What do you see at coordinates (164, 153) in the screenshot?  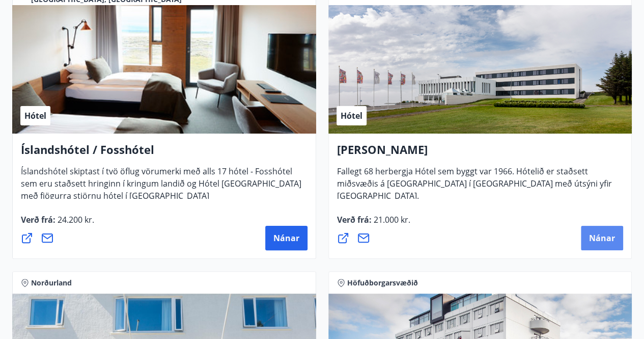 I see `h4: Íslandshótel / Fosshótel` at bounding box center [164, 153].